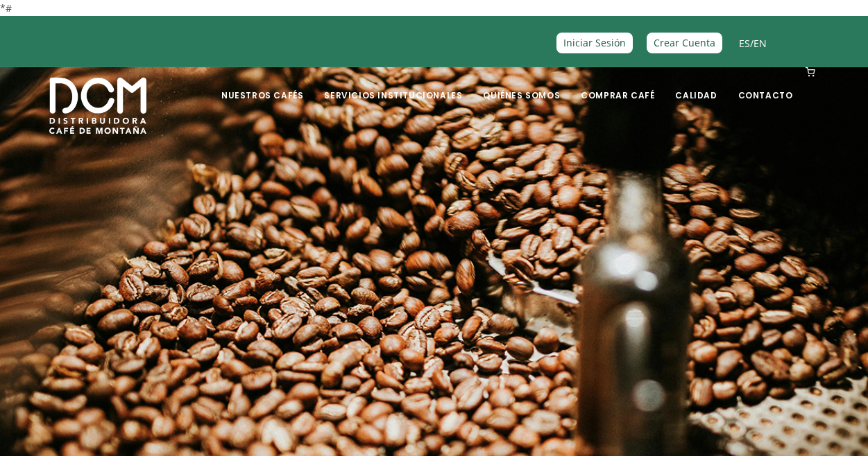  What do you see at coordinates (595, 43) in the screenshot?
I see `a: Iniciar Sesión` at bounding box center [595, 43].